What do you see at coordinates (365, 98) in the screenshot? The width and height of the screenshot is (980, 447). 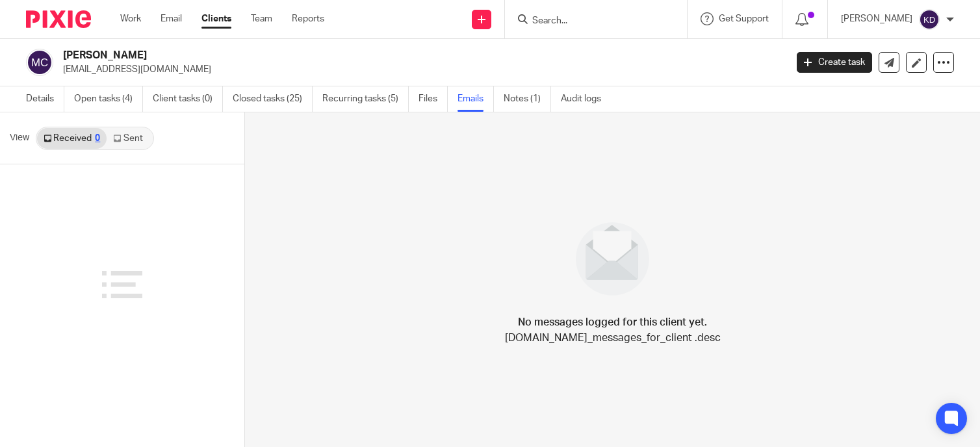 I see `a: Recurring tasks (5)` at bounding box center [365, 98].